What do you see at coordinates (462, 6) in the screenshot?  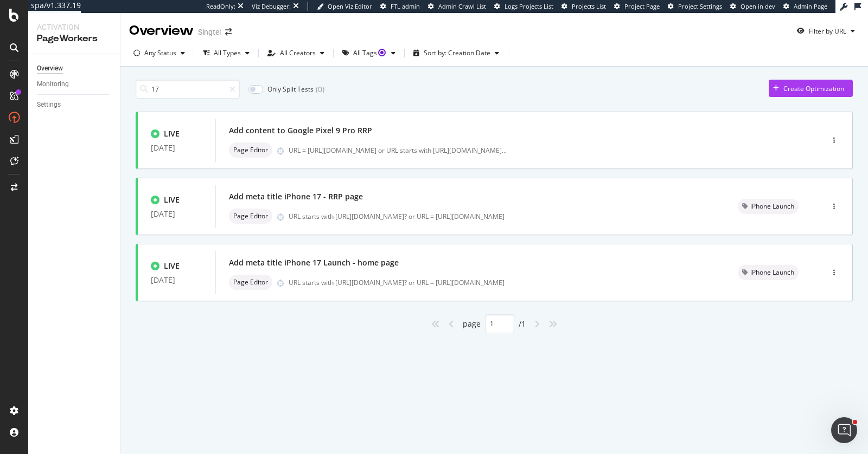 I see `span: Admin Crawl List` at bounding box center [462, 6].